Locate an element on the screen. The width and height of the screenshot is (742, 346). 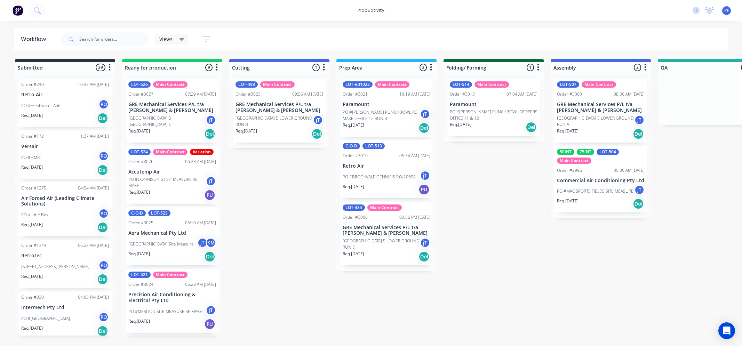
div: Order #1344 is located at coordinates (34, 246).